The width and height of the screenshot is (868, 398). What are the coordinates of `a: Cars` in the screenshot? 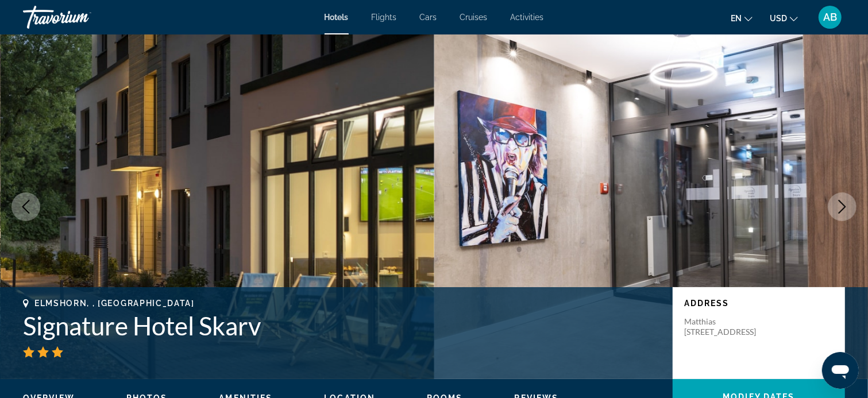 It's located at (429, 17).